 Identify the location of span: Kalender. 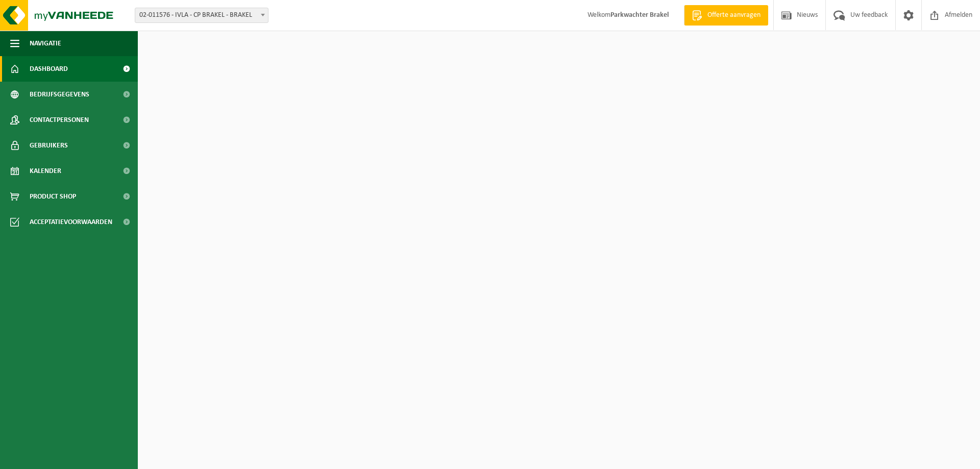
(45, 171).